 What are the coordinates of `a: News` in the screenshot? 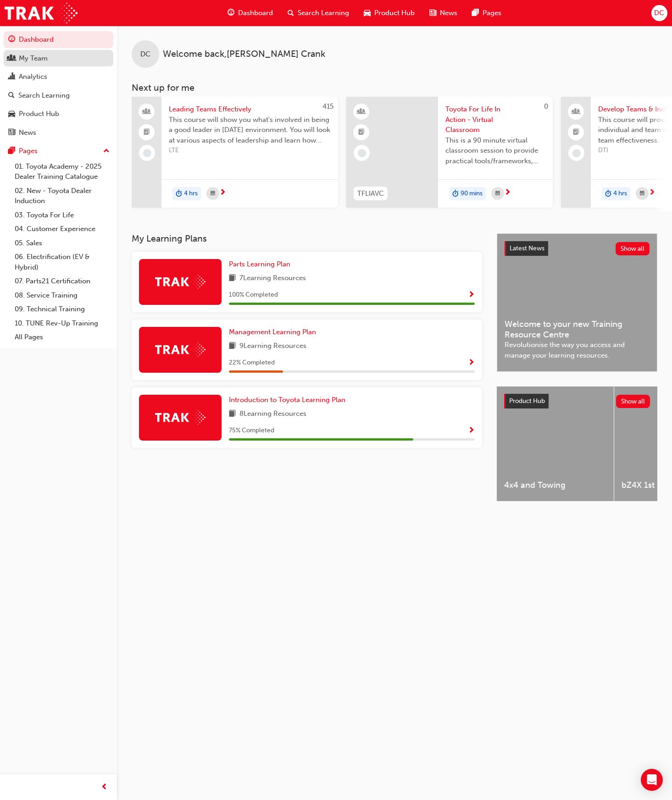 It's located at (58, 132).